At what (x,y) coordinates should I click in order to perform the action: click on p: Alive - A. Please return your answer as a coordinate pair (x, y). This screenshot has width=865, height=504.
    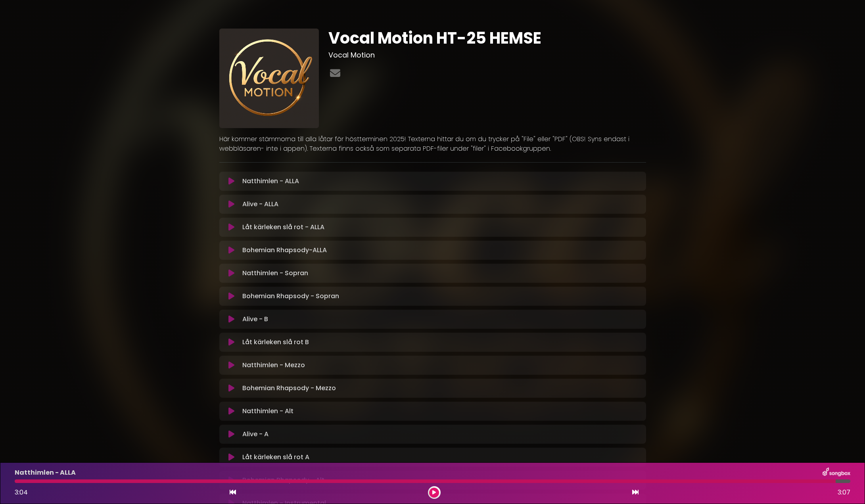
    Looking at the image, I should click on (256, 434).